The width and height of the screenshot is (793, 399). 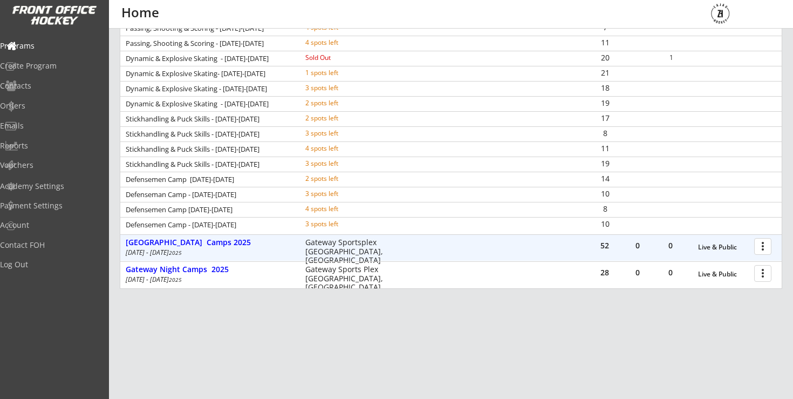 I want to click on div: 17, so click(x=605, y=118).